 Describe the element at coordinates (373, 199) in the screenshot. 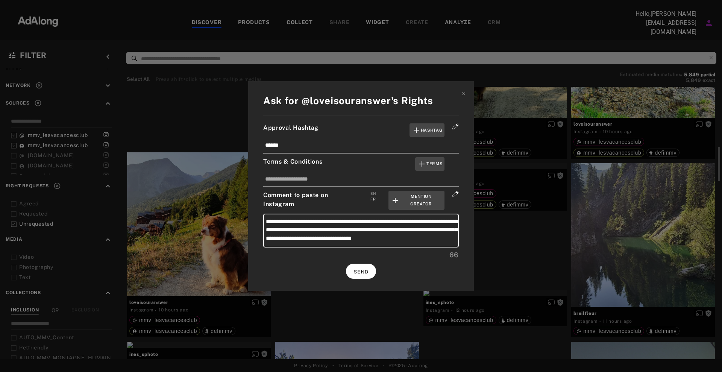

I see `div: Save an french version of your comment` at that location.